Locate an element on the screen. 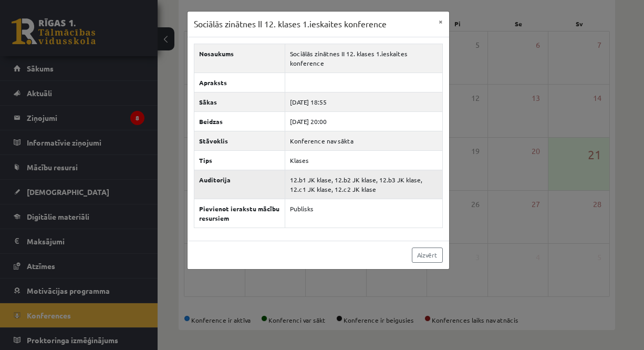 This screenshot has width=644, height=350. h3: Sociālās zinātnes II 12. klases 1.ieskaites konference is located at coordinates (290, 24).